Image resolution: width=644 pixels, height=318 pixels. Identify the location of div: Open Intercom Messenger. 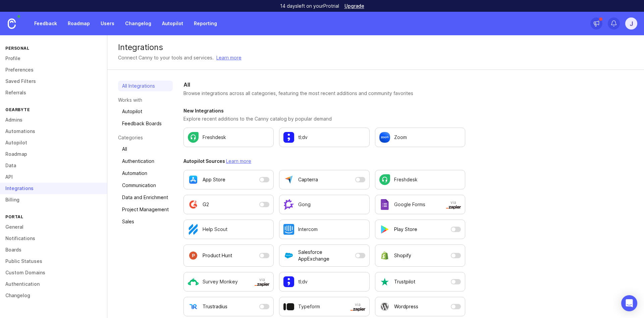
(629, 303).